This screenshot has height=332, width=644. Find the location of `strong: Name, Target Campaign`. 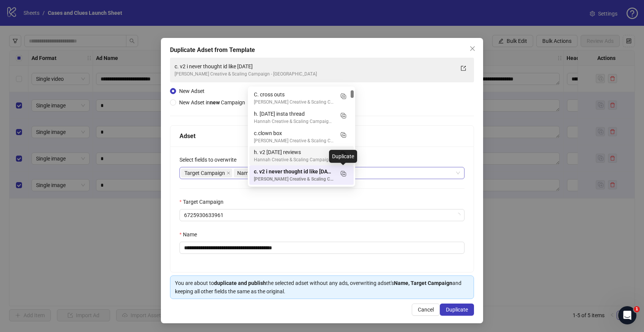

strong: Name, Target Campaign is located at coordinates (423, 283).